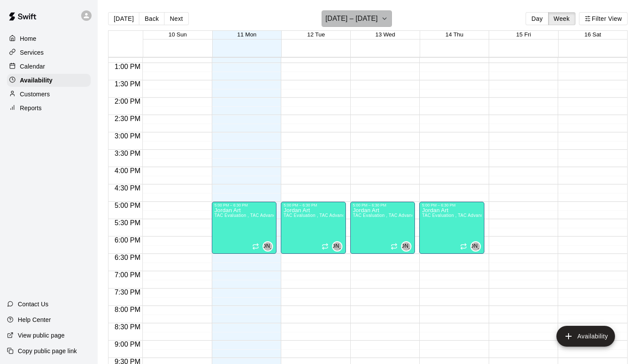 This screenshot has height=364, width=638. Describe the element at coordinates (128, 84) in the screenshot. I see `span: 1:30 PM` at that location.